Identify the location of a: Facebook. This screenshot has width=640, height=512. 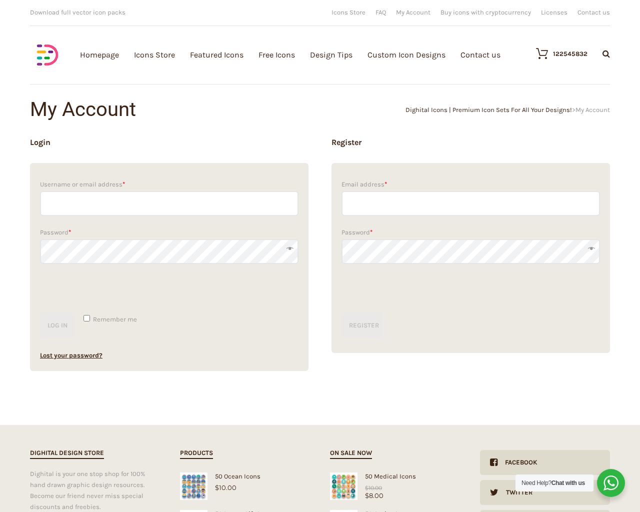
(545, 463).